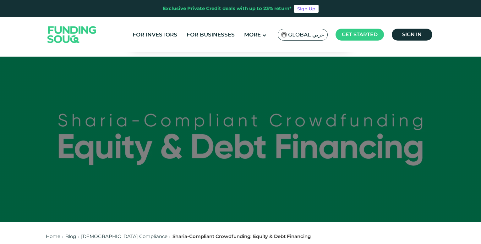 This screenshot has height=244, width=481. I want to click on div: Sharia-Compliant Crowdfunding: Equity & Debt Financing, so click(242, 236).